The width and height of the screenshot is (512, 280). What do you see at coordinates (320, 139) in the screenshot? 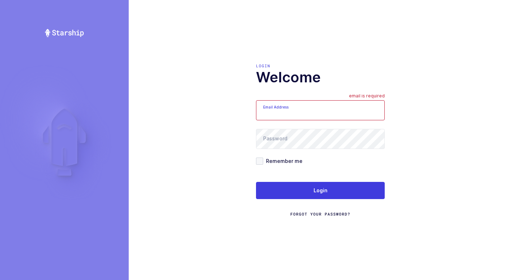
I see `input: Password` at bounding box center [320, 139].